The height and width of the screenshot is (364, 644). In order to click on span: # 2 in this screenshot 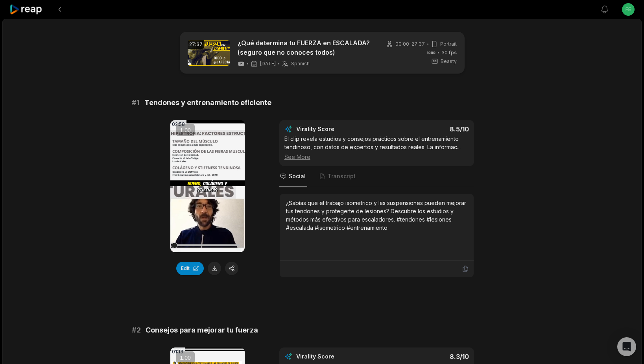, I will do `click(136, 330)`.